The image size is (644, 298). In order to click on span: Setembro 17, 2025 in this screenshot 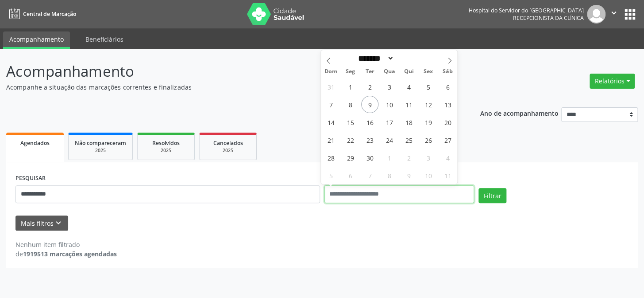, I will do `click(389, 122)`.